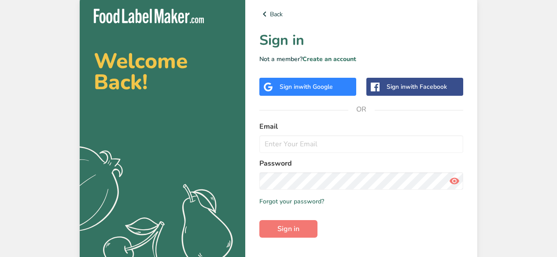  What do you see at coordinates (361, 144) in the screenshot?
I see `input: Enter Your Email` at bounding box center [361, 144].